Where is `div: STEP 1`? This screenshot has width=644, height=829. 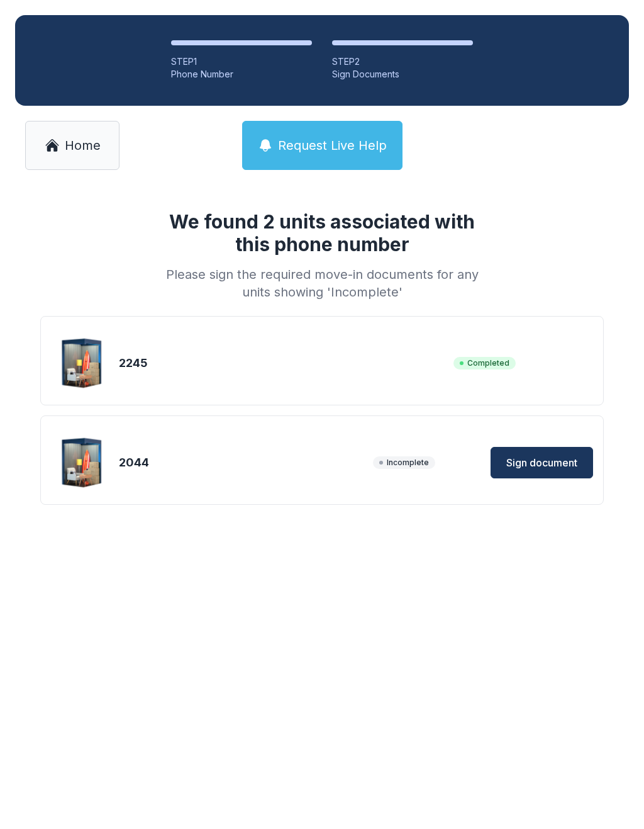
div: STEP 1 is located at coordinates (242, 62).